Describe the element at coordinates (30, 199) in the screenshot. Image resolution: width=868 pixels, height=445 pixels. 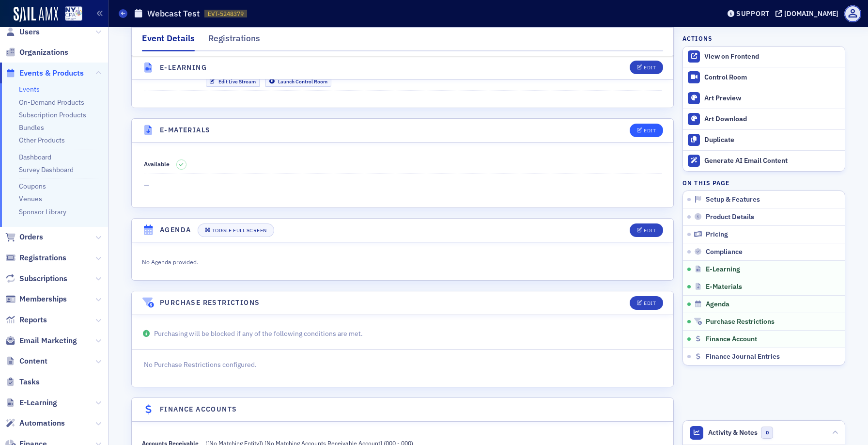
I see `a: Venues` at that location.